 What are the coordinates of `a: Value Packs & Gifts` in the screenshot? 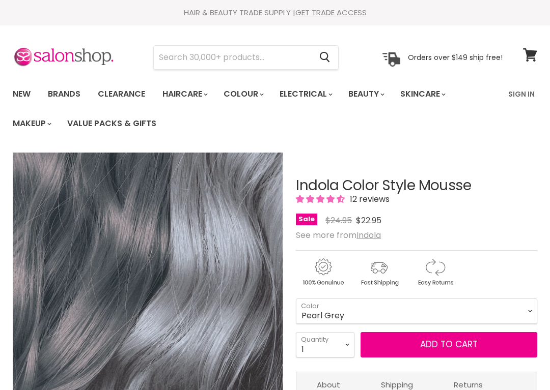 It's located at (111, 124).